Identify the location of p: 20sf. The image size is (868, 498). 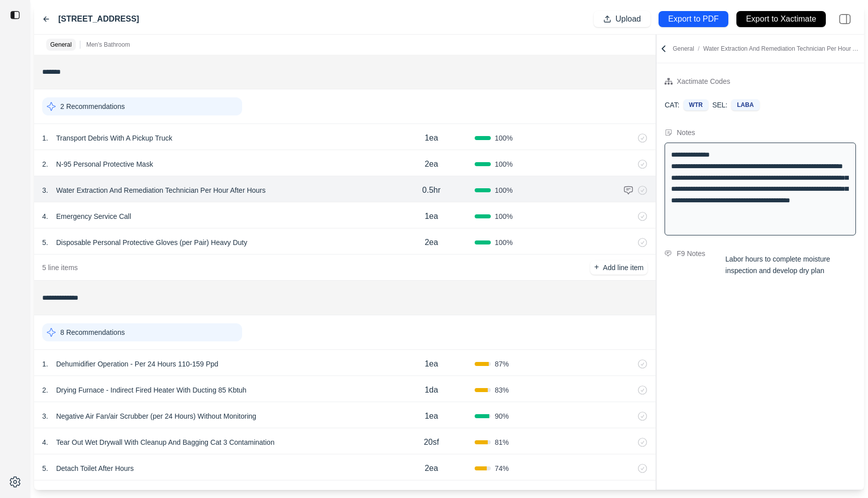
(432, 442).